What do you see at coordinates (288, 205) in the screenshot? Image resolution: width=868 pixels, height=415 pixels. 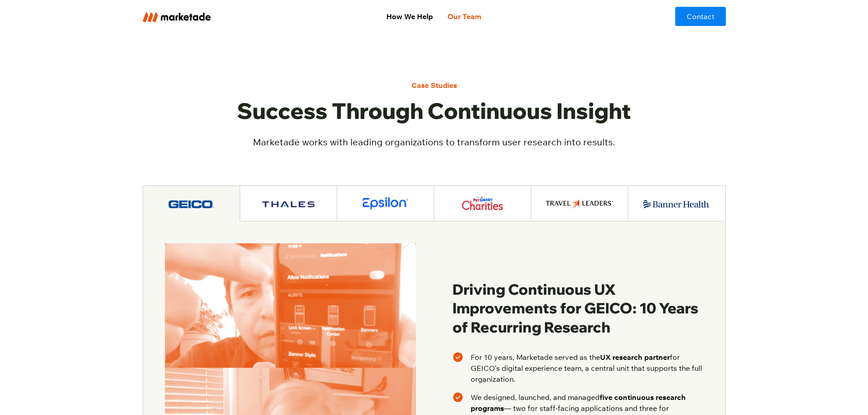 I see `img: Marketade Client Thales` at bounding box center [288, 205].